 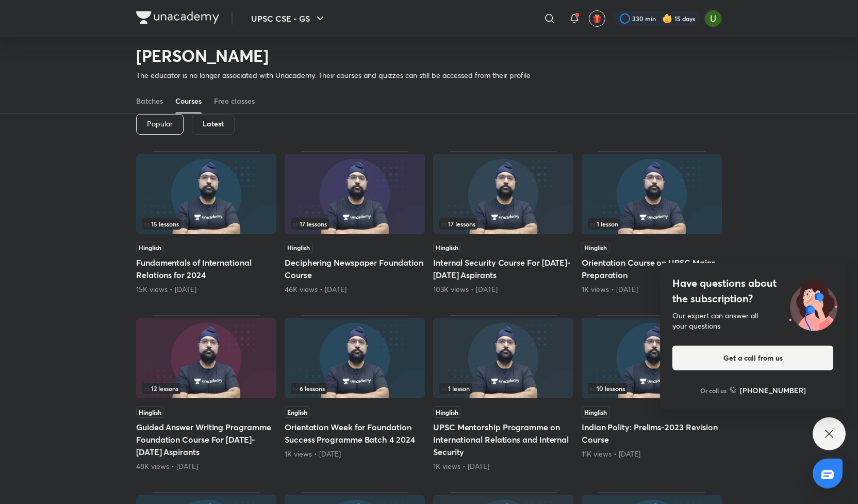 I want to click on button: avatar, so click(x=597, y=19).